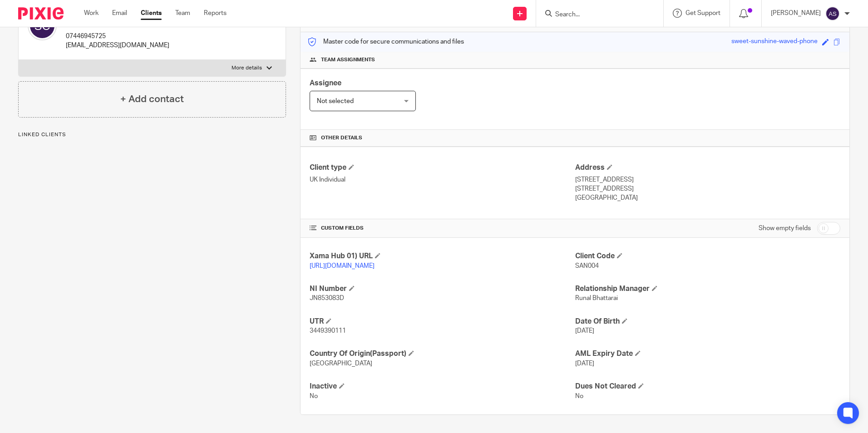 This screenshot has width=868, height=433. What do you see at coordinates (596, 298) in the screenshot?
I see `span: Runal Bhattarai` at bounding box center [596, 298].